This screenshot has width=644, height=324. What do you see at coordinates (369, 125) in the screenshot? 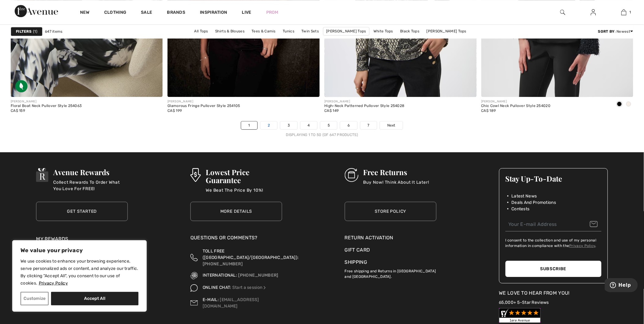
I see `a: 7` at bounding box center [369, 125].